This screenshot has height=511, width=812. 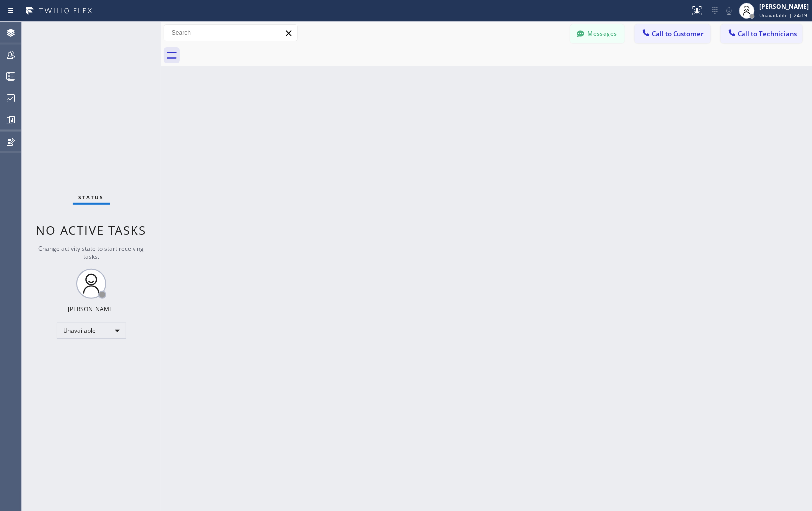 I want to click on input: Search, so click(x=231, y=33).